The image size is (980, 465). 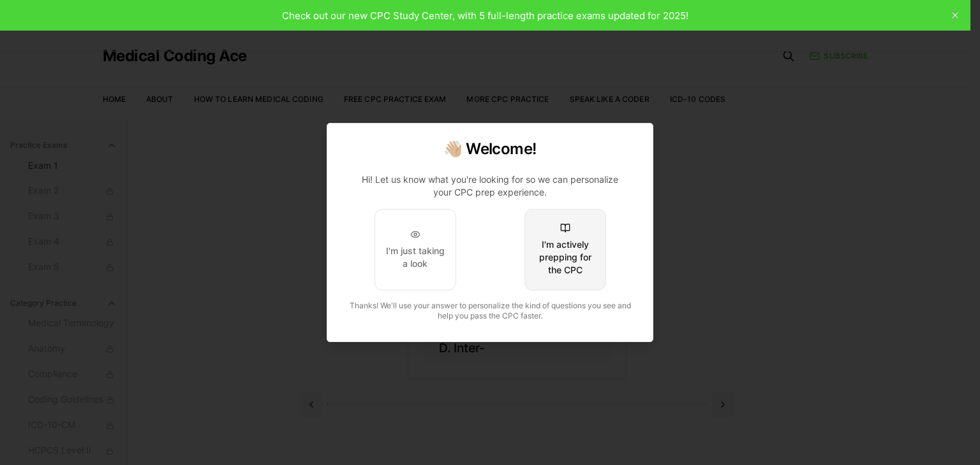 What do you see at coordinates (490, 149) in the screenshot?
I see `h2: 👋🏼 Welcome!` at bounding box center [490, 149].